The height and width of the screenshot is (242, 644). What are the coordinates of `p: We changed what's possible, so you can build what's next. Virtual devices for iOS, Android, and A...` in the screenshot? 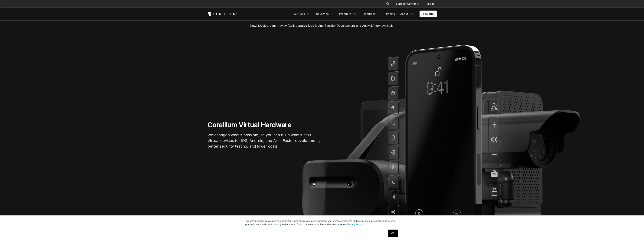 It's located at (264, 141).